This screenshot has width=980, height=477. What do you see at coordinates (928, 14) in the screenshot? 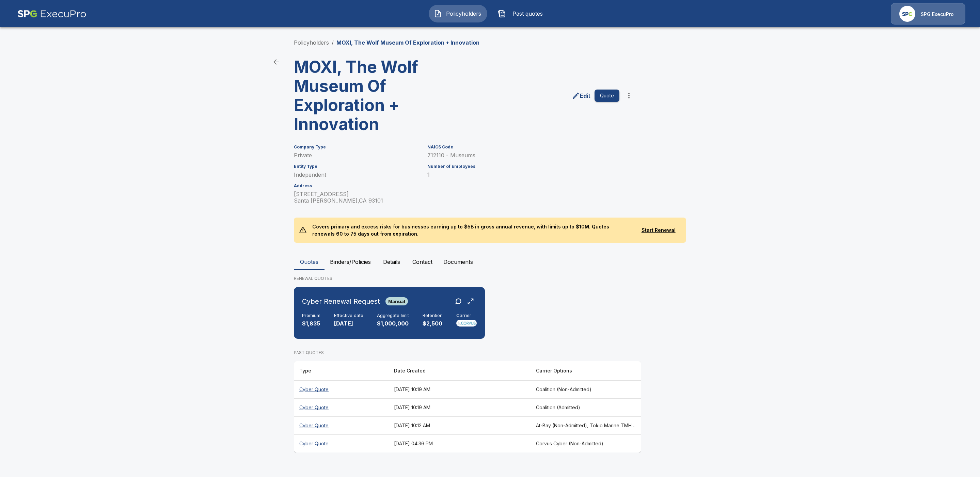
I see `a: Agency IconSPG ExecuPro` at bounding box center [928, 14].